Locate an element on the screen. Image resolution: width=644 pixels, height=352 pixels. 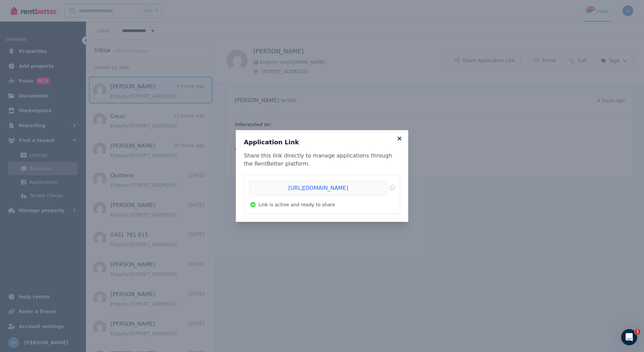
h3: Application Link is located at coordinates (322, 142).